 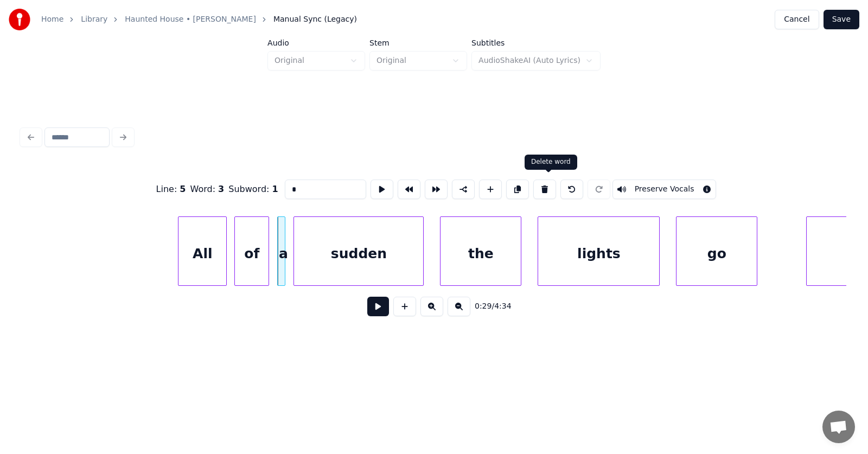 I want to click on label: Subtitles, so click(x=536, y=43).